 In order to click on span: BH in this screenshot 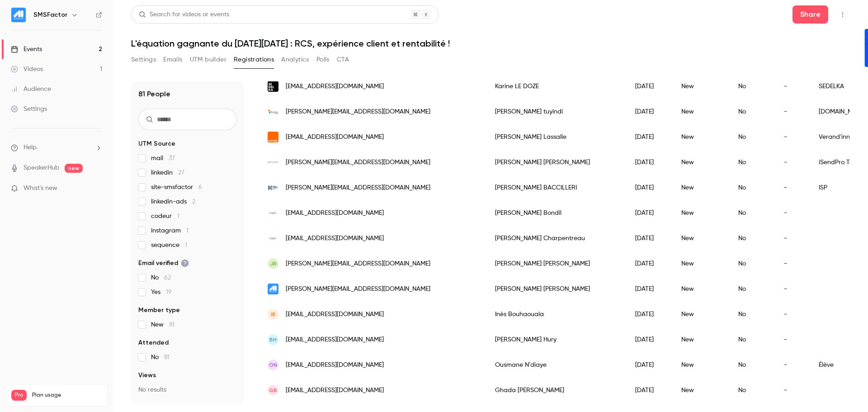, I will do `click(273, 340)`.